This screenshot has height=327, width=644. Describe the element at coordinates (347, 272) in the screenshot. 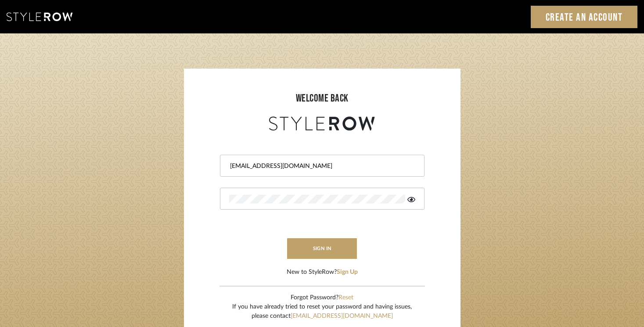

I see `button: Sign Up` at that location.